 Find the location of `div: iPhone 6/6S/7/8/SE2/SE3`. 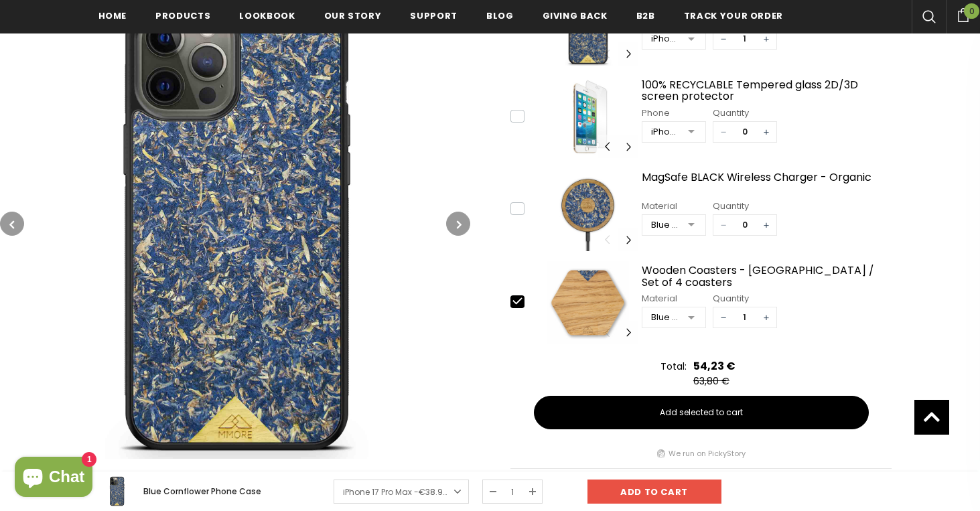

div: iPhone 6/6S/7/8/SE2/SE3 is located at coordinates (665, 132).